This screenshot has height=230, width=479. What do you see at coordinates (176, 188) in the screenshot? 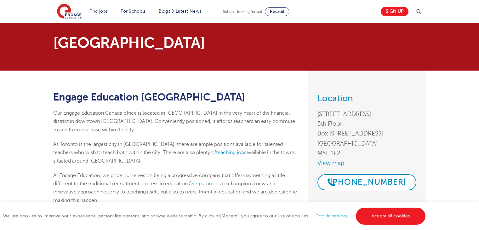
I see `p: At Engage Education, we pride ourselves on being a progressive company that offers something a li...` at bounding box center [176, 188].